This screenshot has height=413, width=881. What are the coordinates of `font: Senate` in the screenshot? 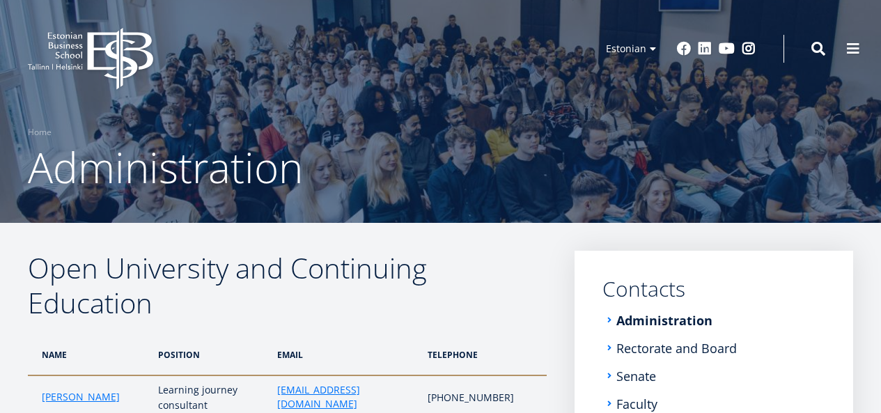 It's located at (636, 376).